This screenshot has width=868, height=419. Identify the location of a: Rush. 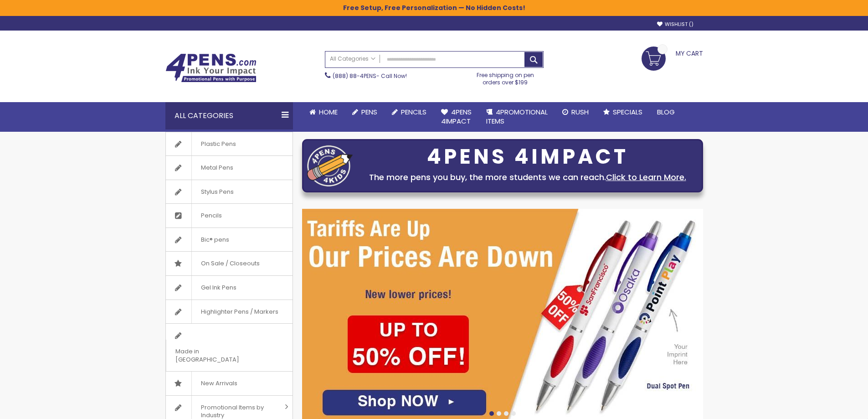
(576, 112).